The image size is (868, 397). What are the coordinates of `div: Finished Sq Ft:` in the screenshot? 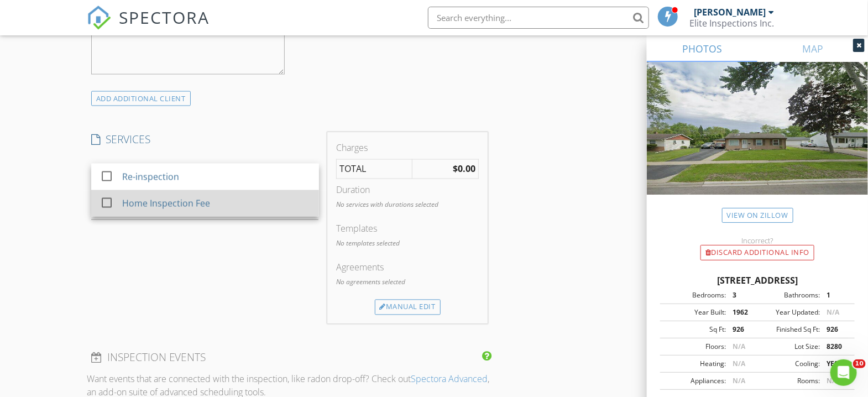 It's located at (789, 329).